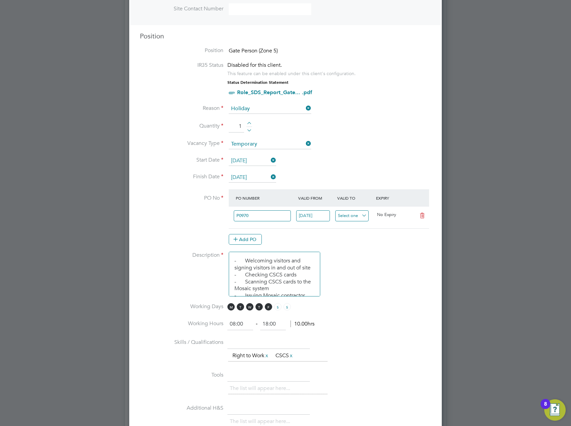 This screenshot has height=426, width=571. What do you see at coordinates (245, 239) in the screenshot?
I see `button: Add PO` at bounding box center [245, 239].